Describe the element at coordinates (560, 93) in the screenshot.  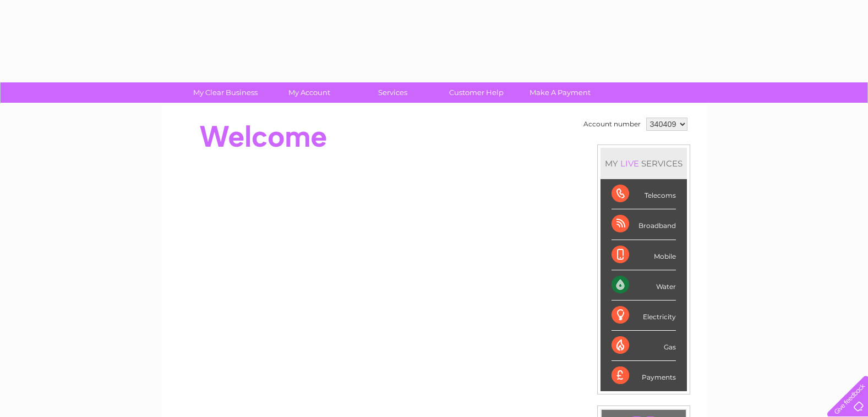
I see `a: Make A Payment` at that location.